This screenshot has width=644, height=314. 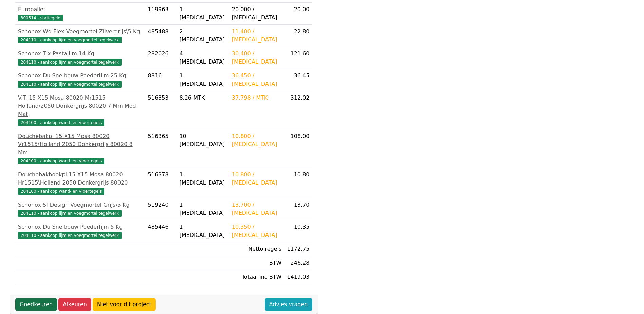 I want to click on td: 485488, so click(x=161, y=36).